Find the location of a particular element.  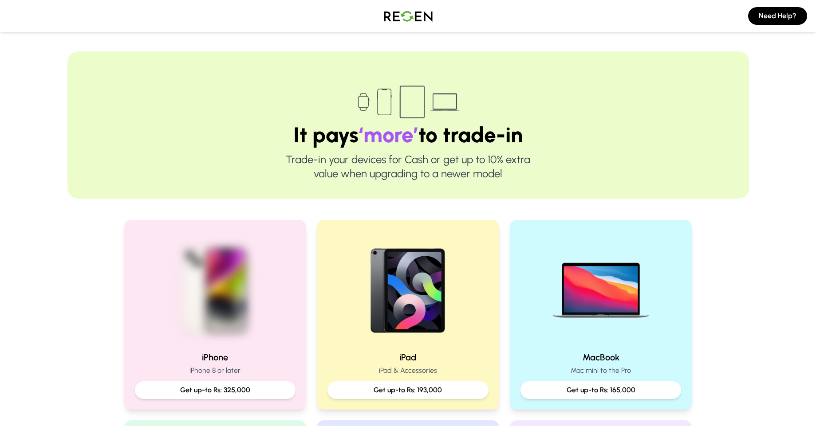

p: Get up-to Rs: 165,000 is located at coordinates (601, 390).